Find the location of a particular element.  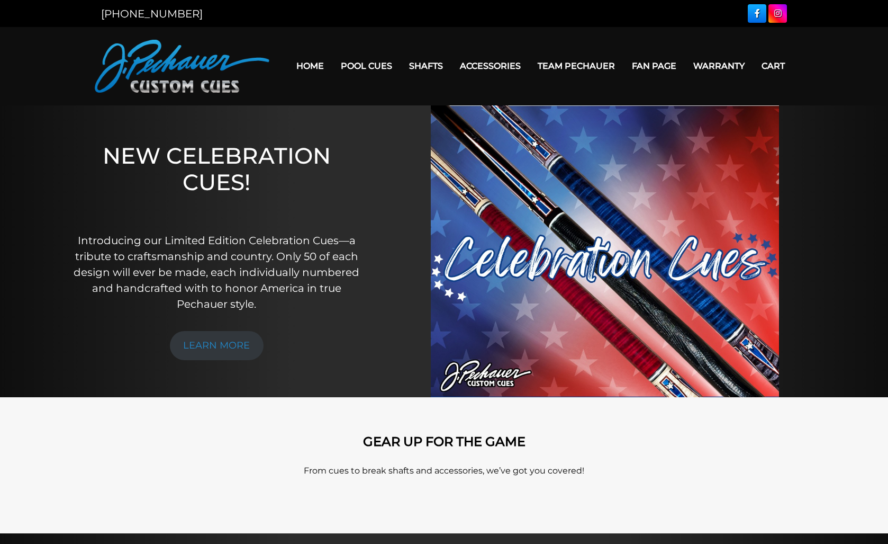

a: Fan Page is located at coordinates (654, 66).